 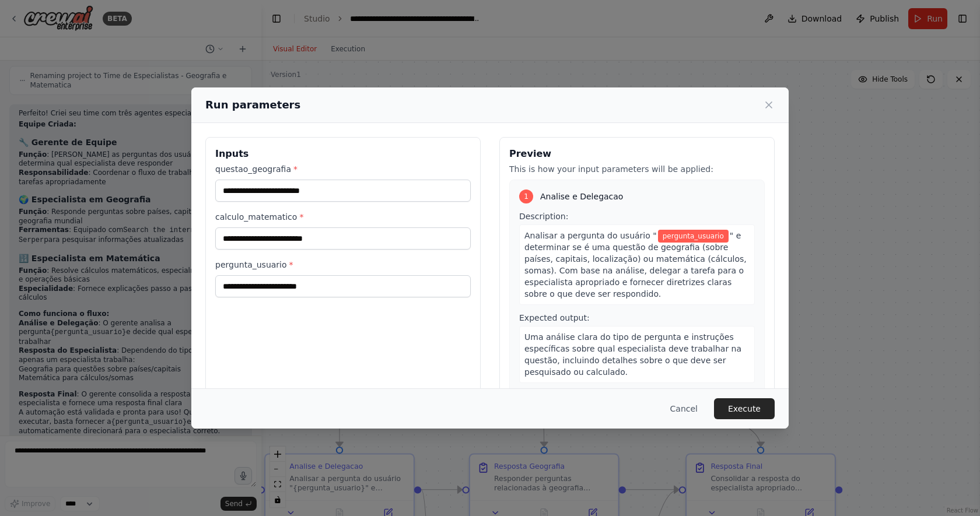 I want to click on div: 1, so click(x=526, y=197).